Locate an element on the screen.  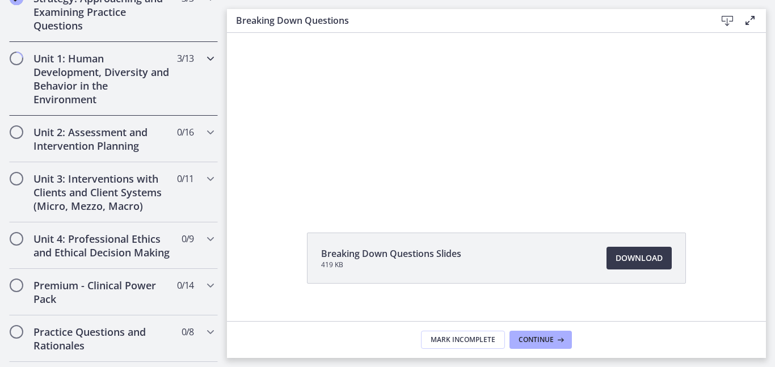
span: 0 / 8 is located at coordinates (187, 332).